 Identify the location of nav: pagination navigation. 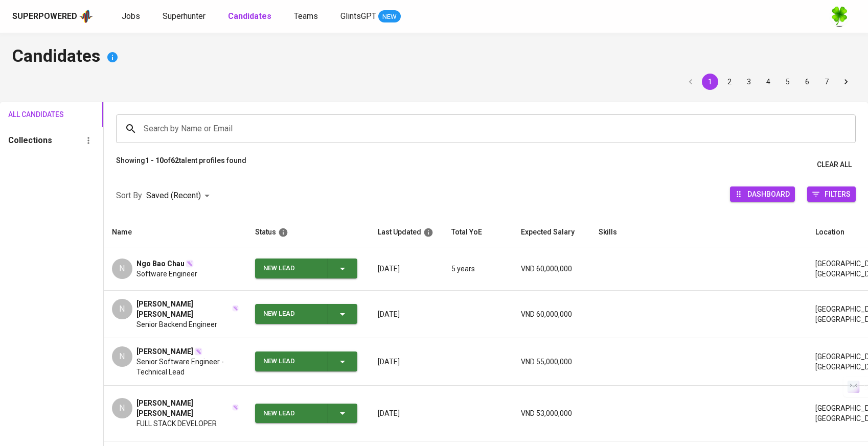
(768, 82).